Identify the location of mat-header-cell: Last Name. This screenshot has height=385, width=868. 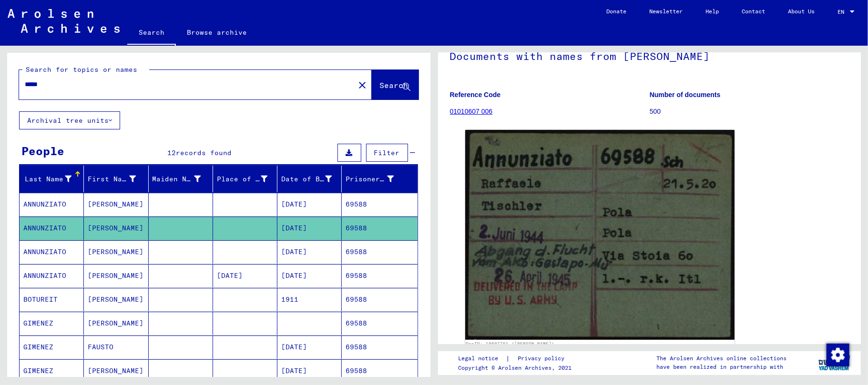
(52, 179).